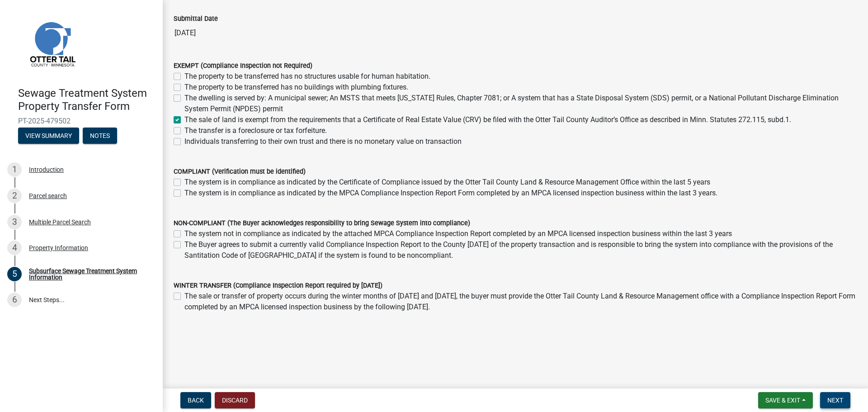  What do you see at coordinates (782, 400) in the screenshot?
I see `span: Save & Exit` at bounding box center [782, 400].